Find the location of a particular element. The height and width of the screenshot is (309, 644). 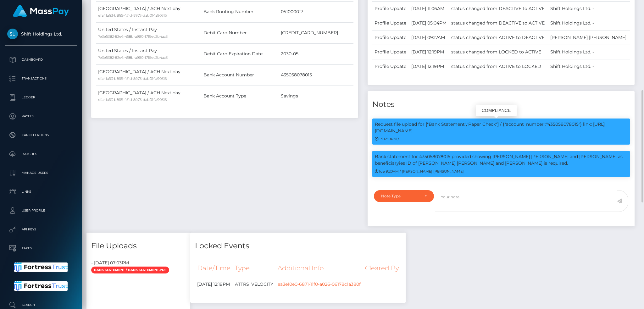

td: Debit Card Number is located at coordinates (240, 33).